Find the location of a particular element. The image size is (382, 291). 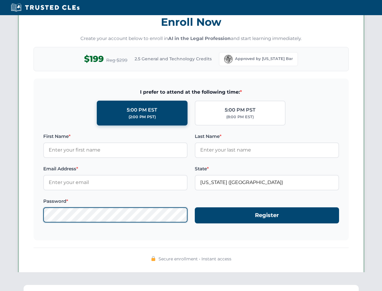

div: 5:00 PM PST is located at coordinates (240, 110).